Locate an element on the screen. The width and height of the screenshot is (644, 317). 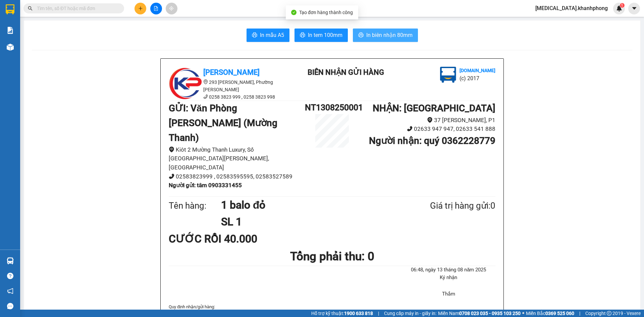
li: 06:48, ngày 13 tháng 08 năm 2025 is located at coordinates (448, 270).